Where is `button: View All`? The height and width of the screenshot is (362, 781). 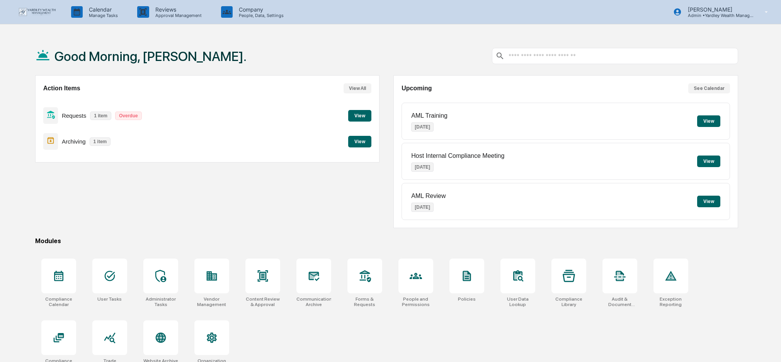
button: View All is located at coordinates (357, 88).